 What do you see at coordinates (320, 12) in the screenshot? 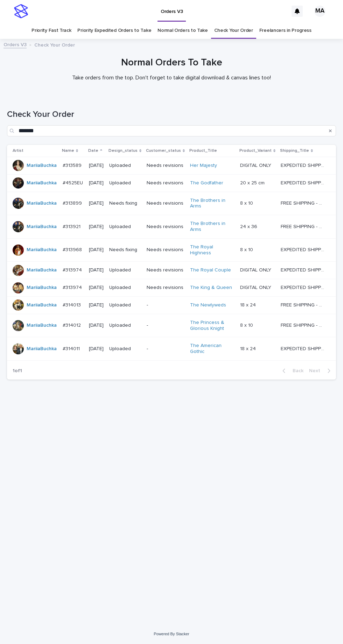
I see `div: MA` at bounding box center [320, 12].